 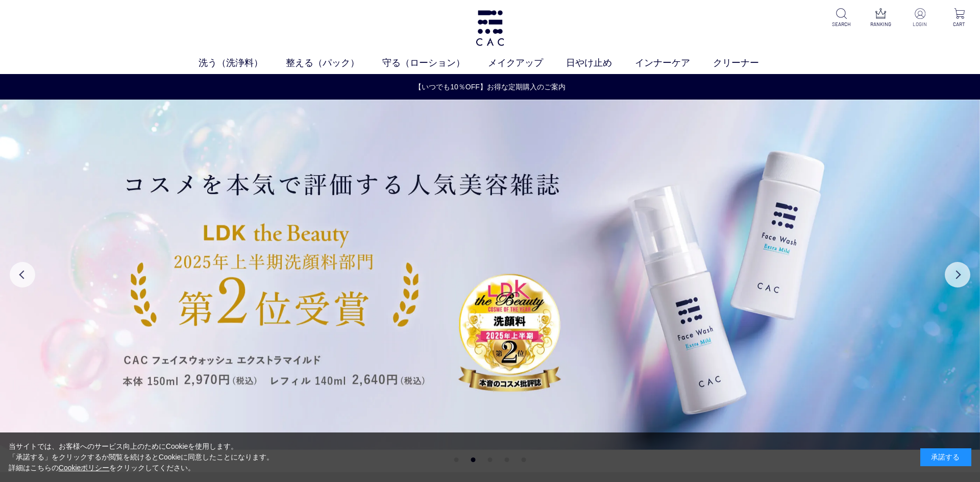 What do you see at coordinates (22, 275) in the screenshot?
I see `button: Previous` at bounding box center [22, 275].